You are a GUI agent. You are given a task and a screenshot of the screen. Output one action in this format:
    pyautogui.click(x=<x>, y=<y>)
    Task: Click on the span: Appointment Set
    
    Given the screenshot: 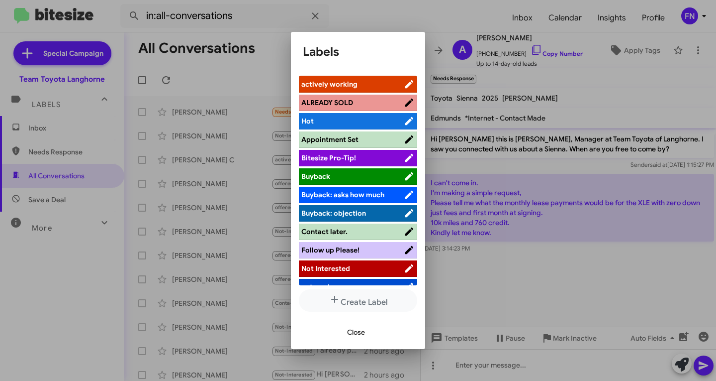 What is the action you would take?
    pyautogui.click(x=330, y=139)
    